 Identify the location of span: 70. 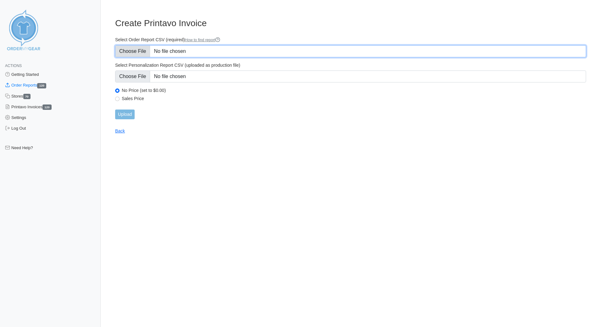
(27, 96).